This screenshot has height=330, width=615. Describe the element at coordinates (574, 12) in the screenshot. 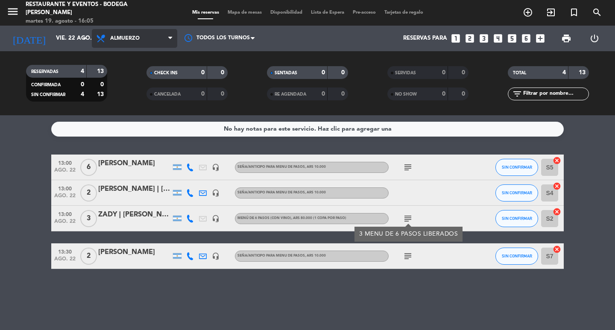

I see `span: Reserva especial` at that location.